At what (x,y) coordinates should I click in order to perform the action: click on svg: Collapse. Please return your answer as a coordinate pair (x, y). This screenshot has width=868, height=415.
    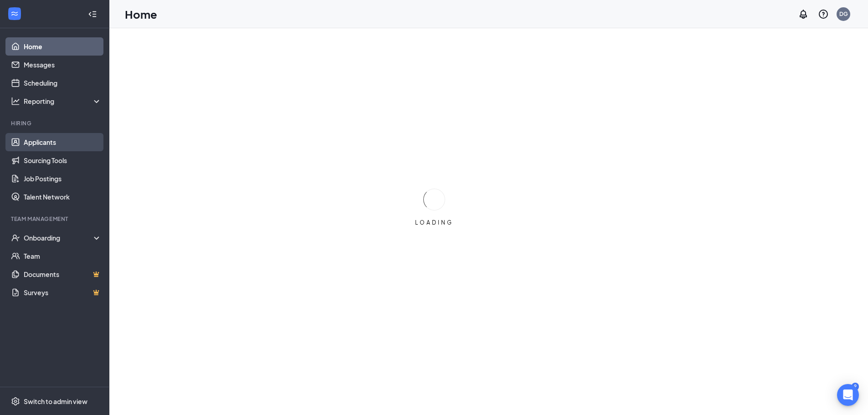
    Looking at the image, I should click on (93, 14).